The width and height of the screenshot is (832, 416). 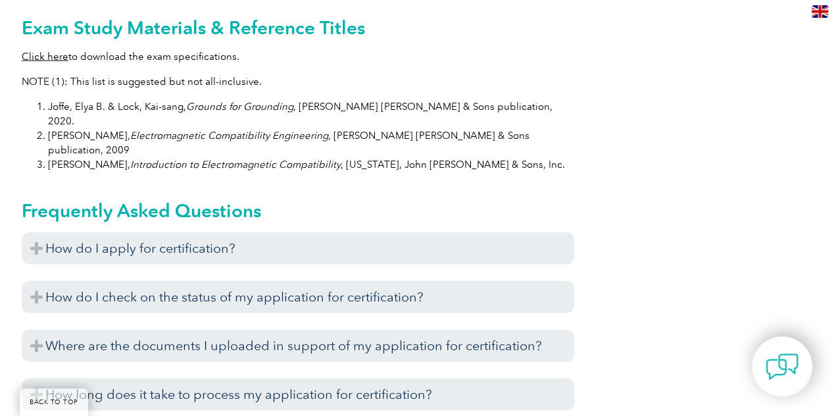 What do you see at coordinates (45, 57) in the screenshot?
I see `a: Click here` at bounding box center [45, 57].